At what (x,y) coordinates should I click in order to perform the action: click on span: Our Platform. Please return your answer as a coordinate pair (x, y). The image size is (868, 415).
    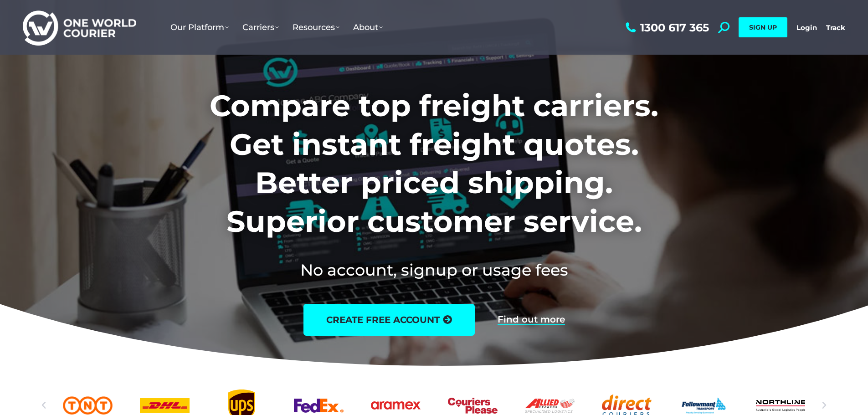
    Looking at the image, I should click on (199, 27).